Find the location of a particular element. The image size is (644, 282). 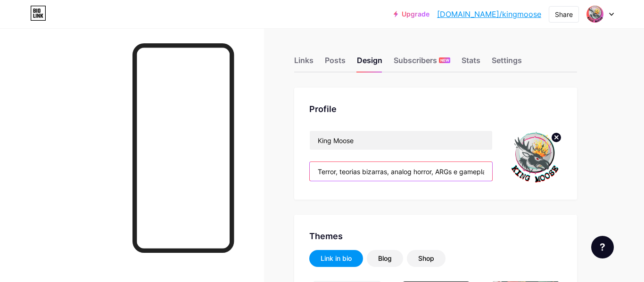

div: Posts is located at coordinates (335, 63).